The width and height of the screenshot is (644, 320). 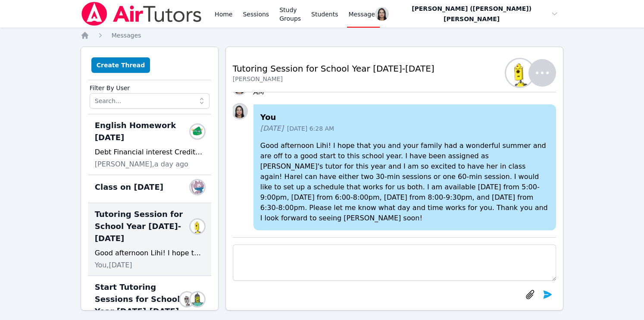 I want to click on input: Search..., so click(x=149, y=101).